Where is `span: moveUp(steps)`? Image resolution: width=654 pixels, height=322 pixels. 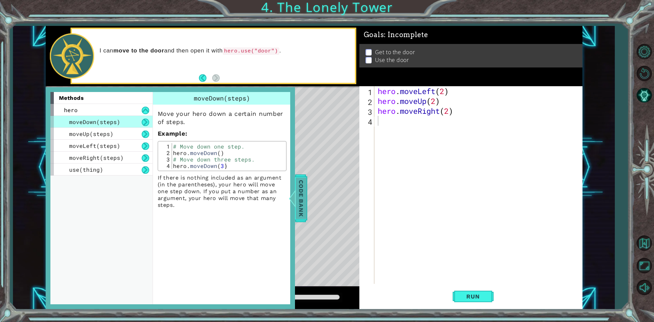
span: moveUp(steps) is located at coordinates (91, 134).